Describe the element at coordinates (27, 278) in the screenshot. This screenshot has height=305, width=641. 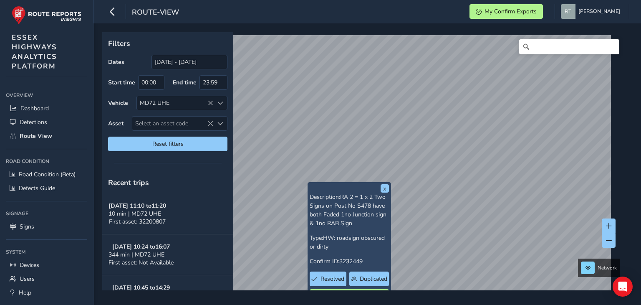
I see `span: Users` at that location.